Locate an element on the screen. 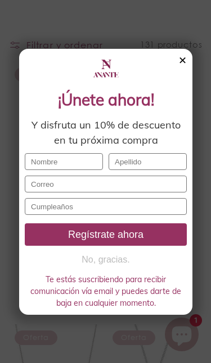 This screenshot has width=211, height=363. input: Correo is located at coordinates (106, 184).